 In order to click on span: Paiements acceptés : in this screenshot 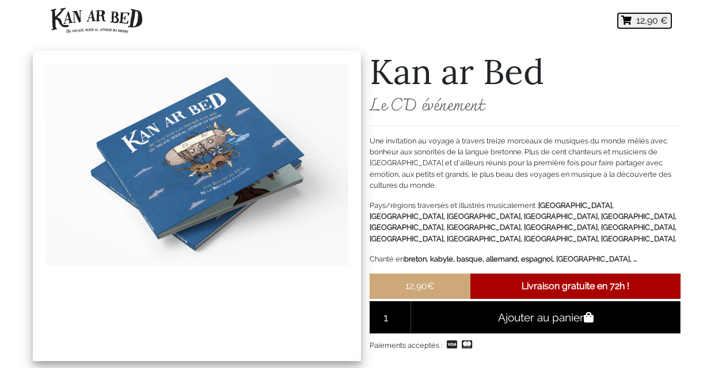, I will do `click(406, 345)`.